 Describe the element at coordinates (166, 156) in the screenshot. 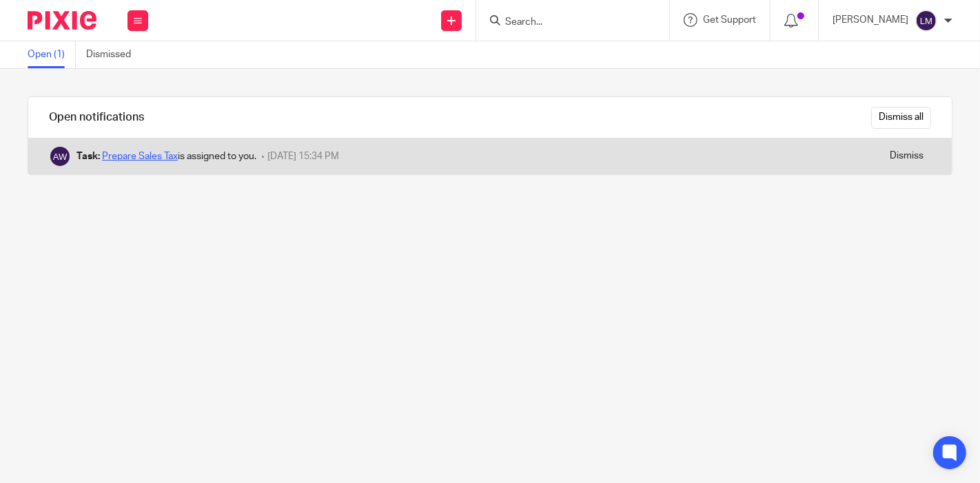

I see `div: is assigned to you.` at that location.